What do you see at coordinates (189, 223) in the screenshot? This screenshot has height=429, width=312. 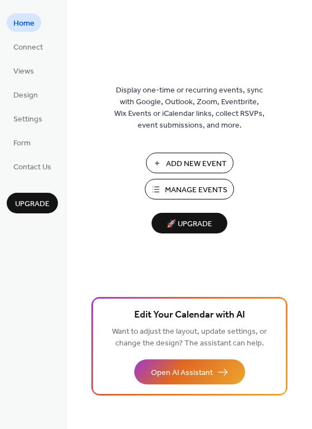 I see `button: 🚀 Upgrade` at bounding box center [189, 223].